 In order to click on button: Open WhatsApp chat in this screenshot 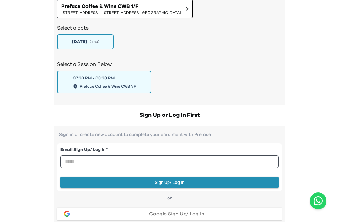, I will do `click(318, 201)`.